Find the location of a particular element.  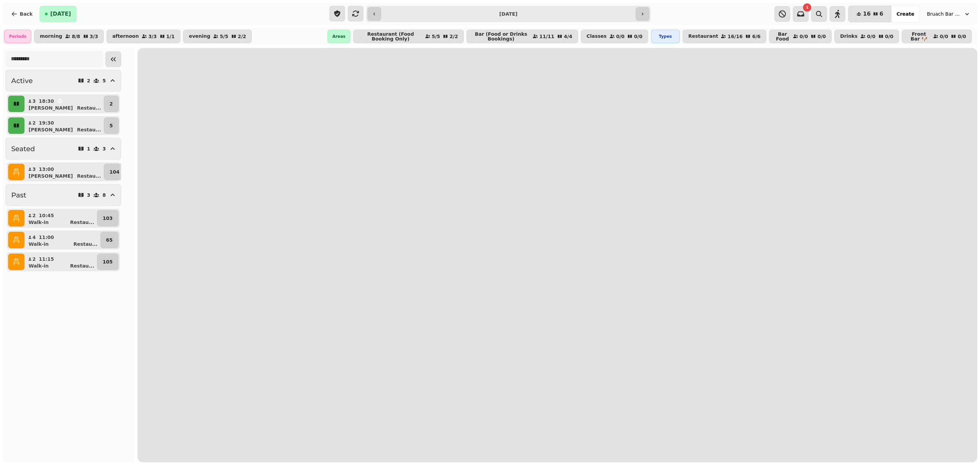

div: Areas is located at coordinates (339, 36).